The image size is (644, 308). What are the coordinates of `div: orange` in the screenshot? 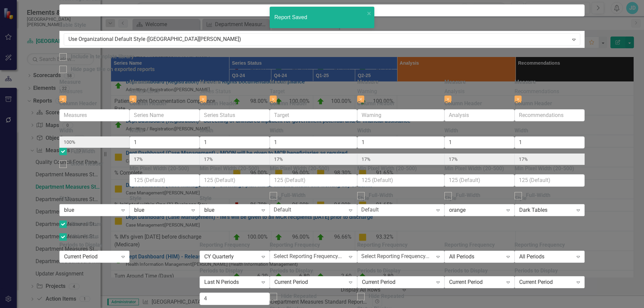 It's located at (476, 210).